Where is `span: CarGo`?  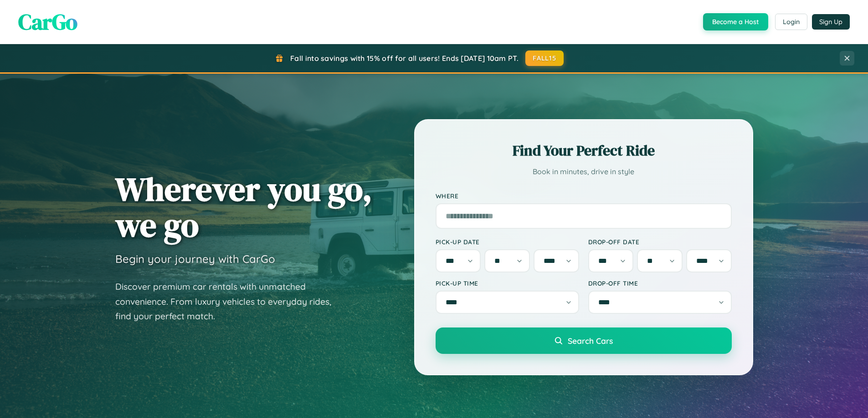 span: CarGo is located at coordinates (48, 22).